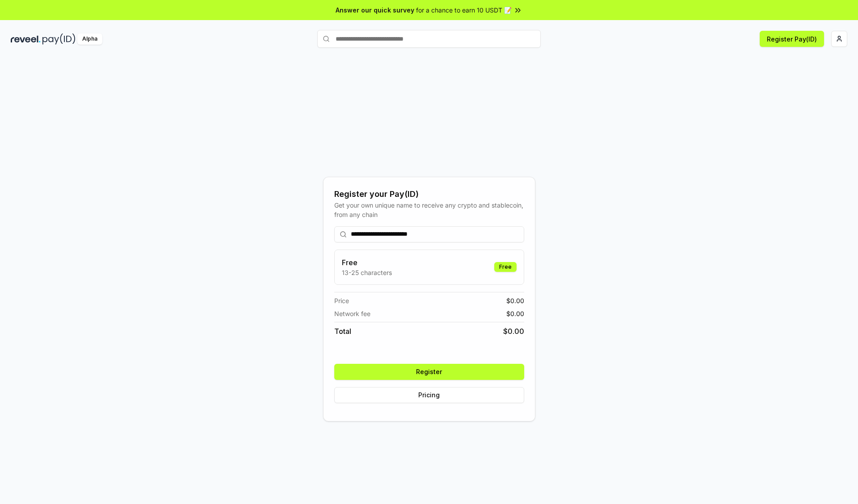 The image size is (858, 504). Describe the element at coordinates (342, 331) in the screenshot. I see `span: Total` at that location.